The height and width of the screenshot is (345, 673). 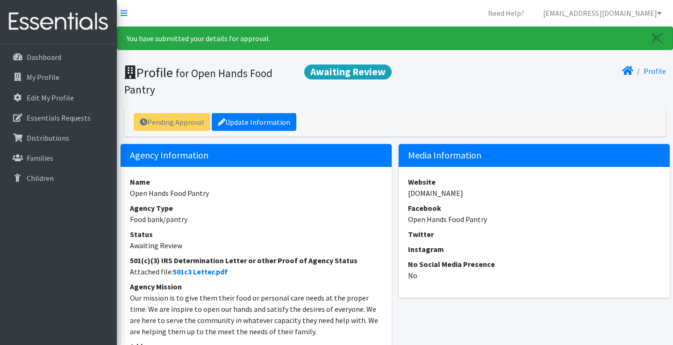 I want to click on a: My Profile, so click(x=58, y=77).